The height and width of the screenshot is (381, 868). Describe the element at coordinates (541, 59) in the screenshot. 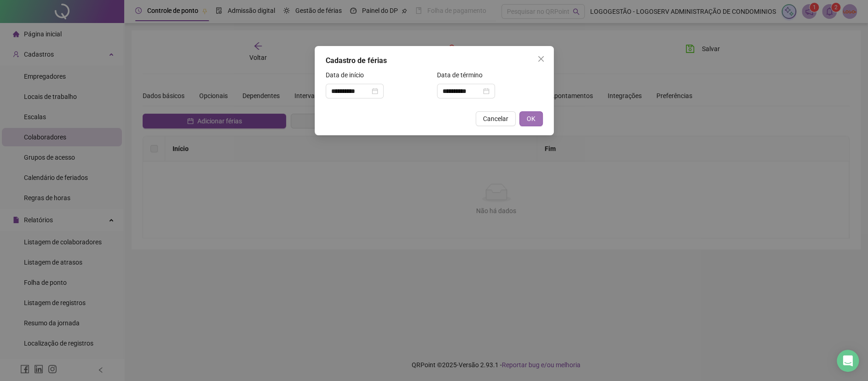

I see `span: close` at that location.